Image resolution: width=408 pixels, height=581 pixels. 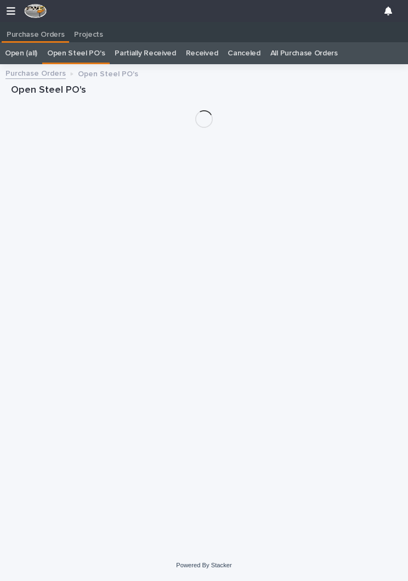 What do you see at coordinates (88, 32) in the screenshot?
I see `a: Projects` at bounding box center [88, 32].